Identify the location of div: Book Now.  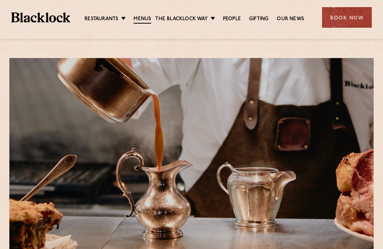
(347, 17).